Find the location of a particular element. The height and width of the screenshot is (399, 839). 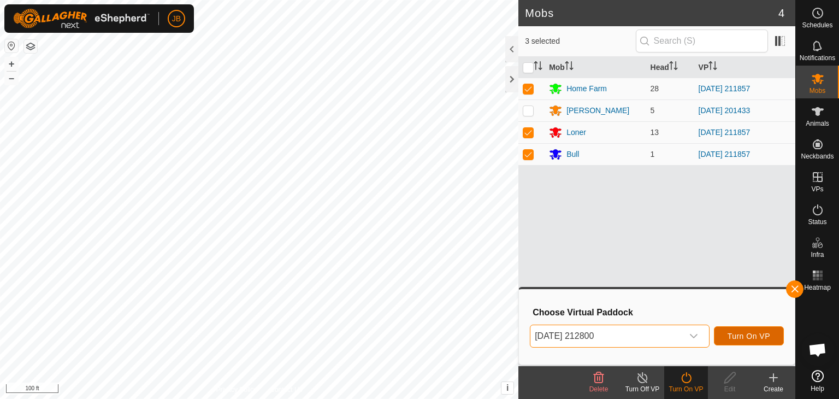

img: Gallagher Logo is located at coordinates (81, 19).